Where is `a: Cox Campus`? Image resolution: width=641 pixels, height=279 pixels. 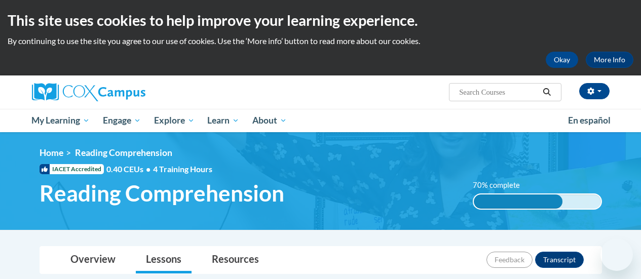 a: Cox Campus is located at coordinates (123, 92).